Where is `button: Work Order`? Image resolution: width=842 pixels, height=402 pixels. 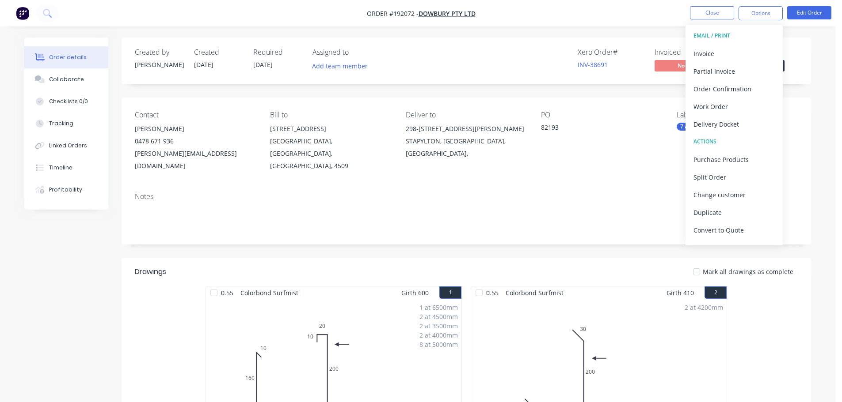
button: Work Order is located at coordinates (734, 106).